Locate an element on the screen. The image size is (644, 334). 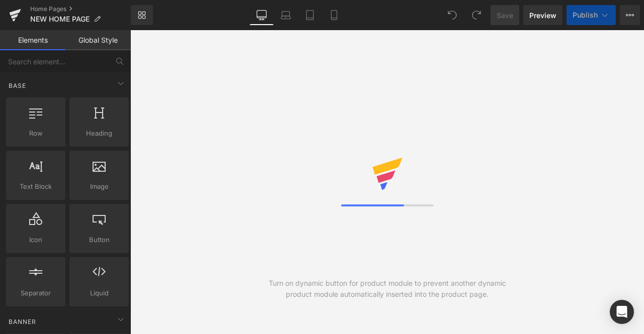
a: Desktop is located at coordinates (261, 15).